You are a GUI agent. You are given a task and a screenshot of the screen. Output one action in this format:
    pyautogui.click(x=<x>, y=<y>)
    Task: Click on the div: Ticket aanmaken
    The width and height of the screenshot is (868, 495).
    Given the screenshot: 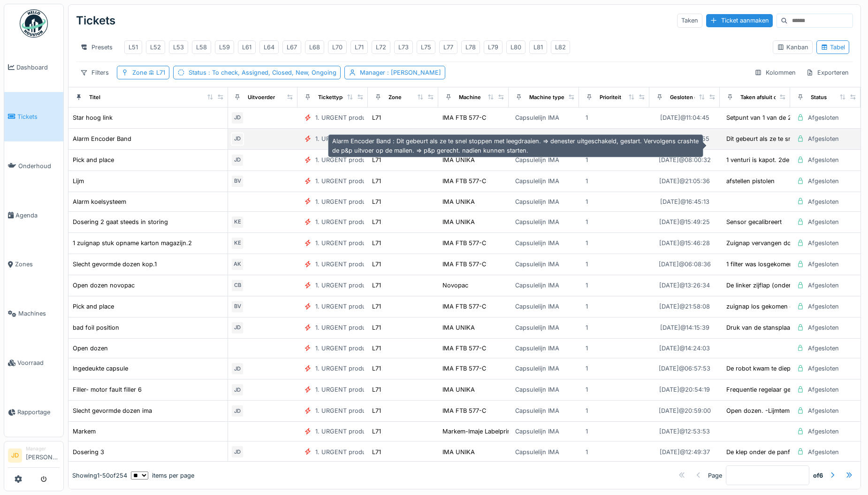 What is the action you would take?
    pyautogui.click(x=739, y=20)
    